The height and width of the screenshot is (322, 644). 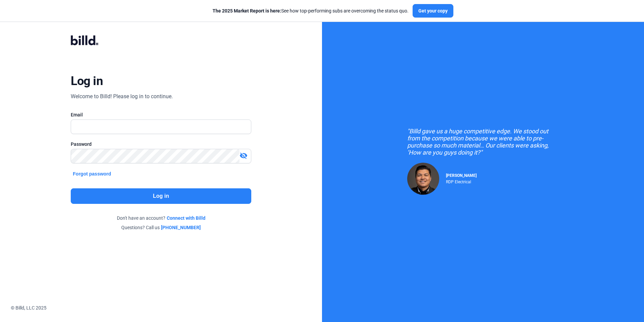 What do you see at coordinates (461, 181) in the screenshot?
I see `div: RDP Electrical` at bounding box center [461, 181].